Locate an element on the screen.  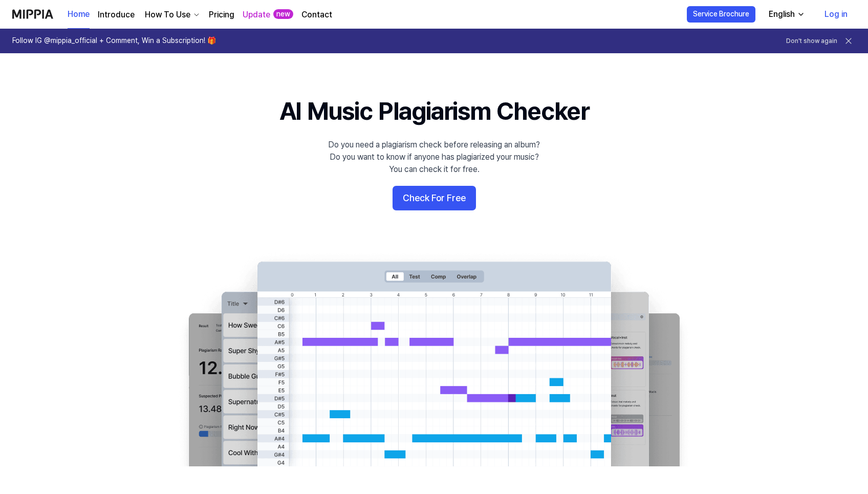
a: Contact is located at coordinates (317, 15).